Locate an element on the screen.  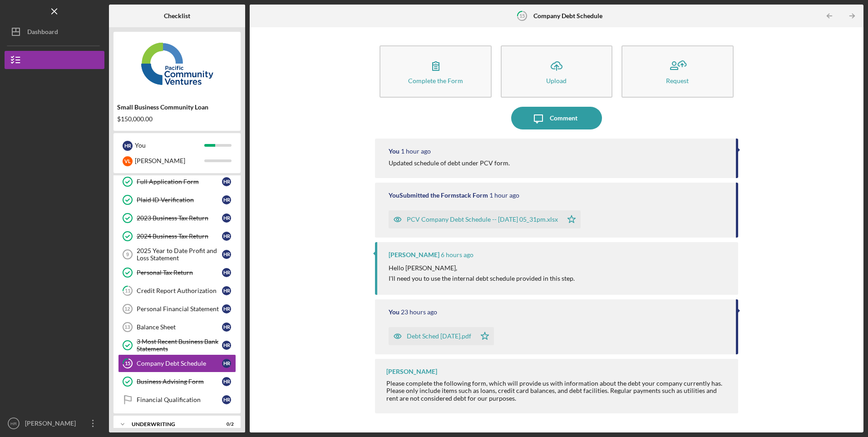
a: 2023 Business Tax ReturnHR is located at coordinates (177, 218).